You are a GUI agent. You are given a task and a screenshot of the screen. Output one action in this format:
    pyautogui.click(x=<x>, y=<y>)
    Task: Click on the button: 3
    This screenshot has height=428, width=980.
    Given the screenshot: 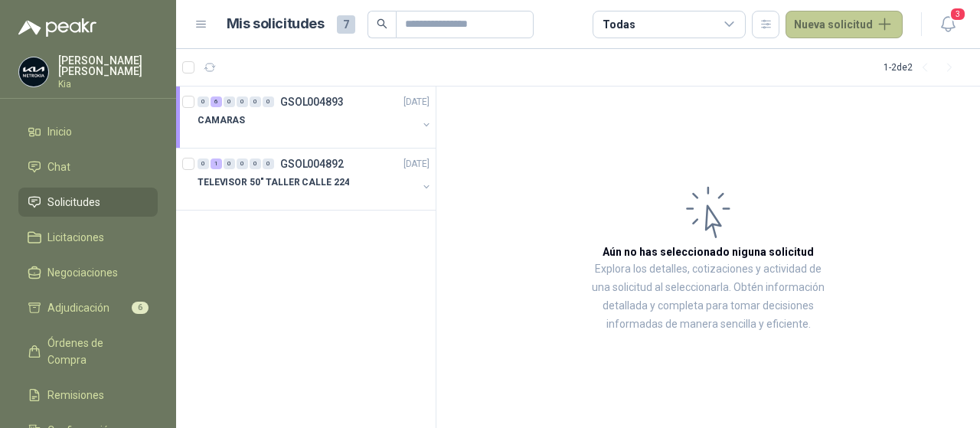 What is the action you would take?
    pyautogui.click(x=948, y=24)
    